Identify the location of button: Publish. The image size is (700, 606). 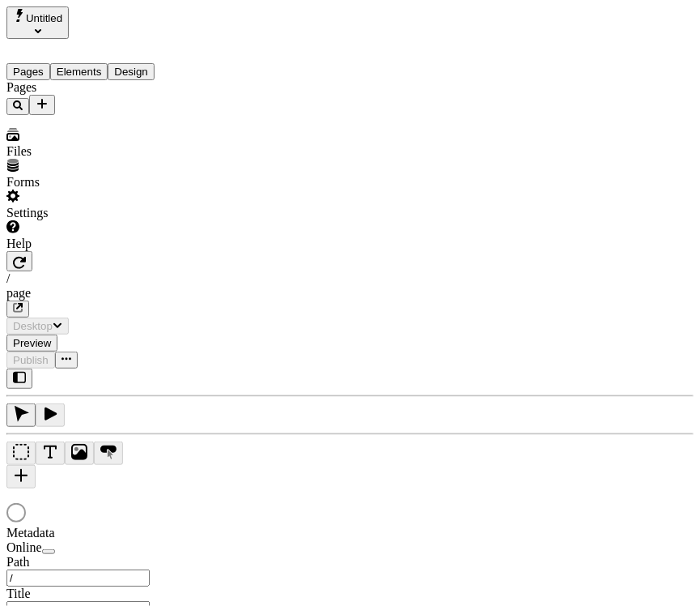
(31, 359).